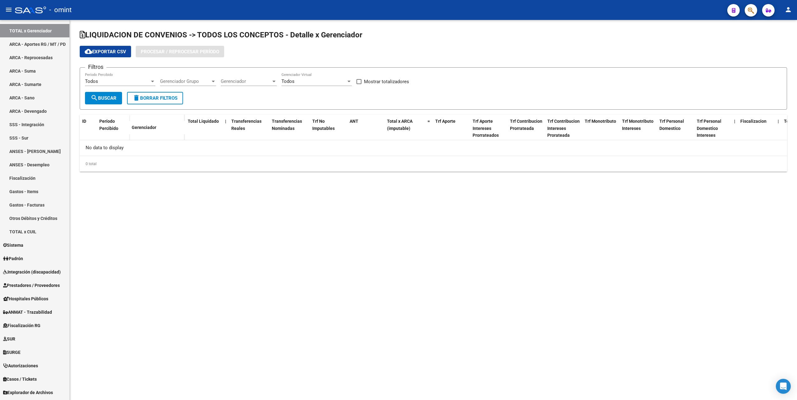  What do you see at coordinates (180, 52) in the screenshot?
I see `span: Procesar / Reprocesar período` at bounding box center [180, 52].